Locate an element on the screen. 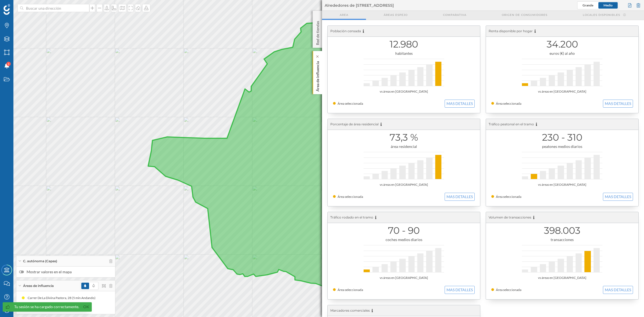 Image resolution: width=644 pixels, height=317 pixels. div: euros (€) al año is located at coordinates (562, 53).